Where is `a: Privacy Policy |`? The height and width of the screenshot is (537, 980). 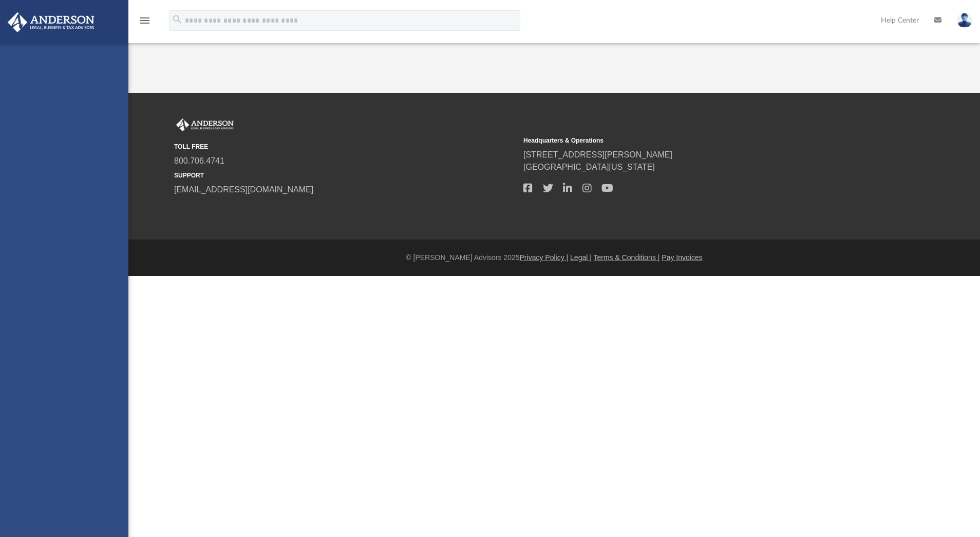 a: Privacy Policy | is located at coordinates (544, 258).